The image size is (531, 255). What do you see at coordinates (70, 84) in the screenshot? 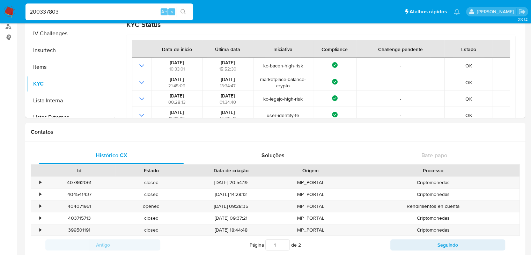
I see `button: KYC` at bounding box center [70, 84].